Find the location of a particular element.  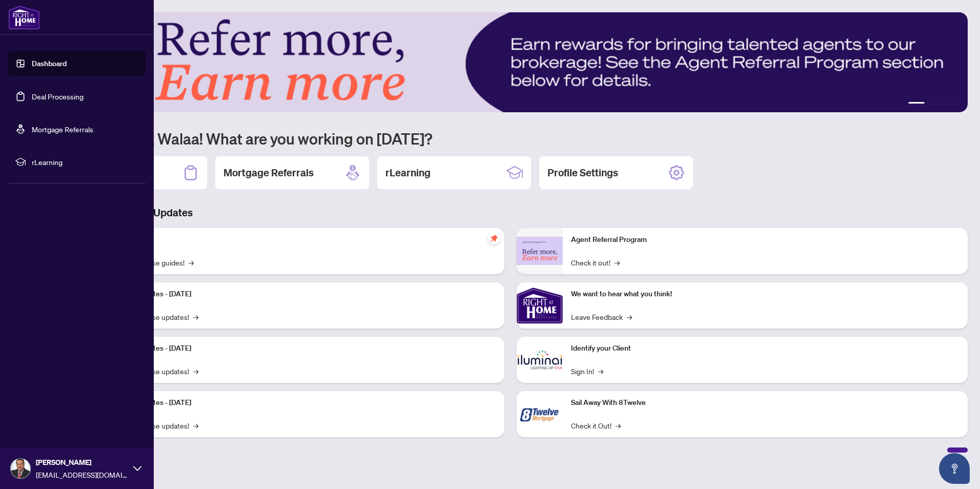

span: pushpin is located at coordinates (494, 238).